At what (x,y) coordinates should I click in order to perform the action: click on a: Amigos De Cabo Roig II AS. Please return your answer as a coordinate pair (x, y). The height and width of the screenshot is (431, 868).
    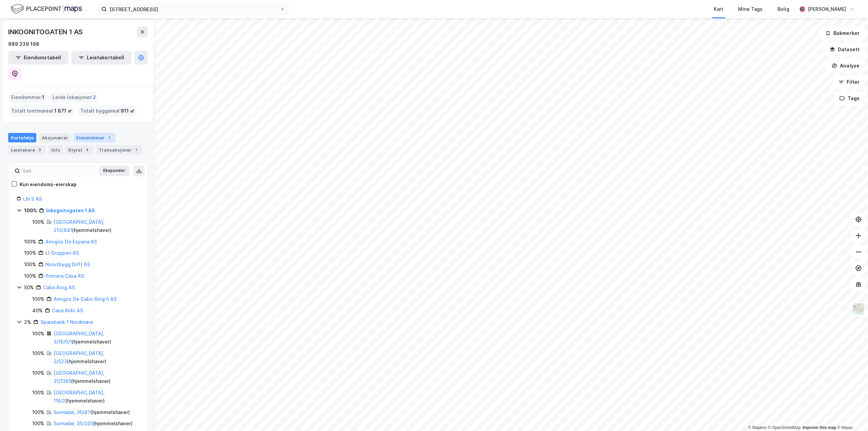
    Looking at the image, I should click on (85, 299).